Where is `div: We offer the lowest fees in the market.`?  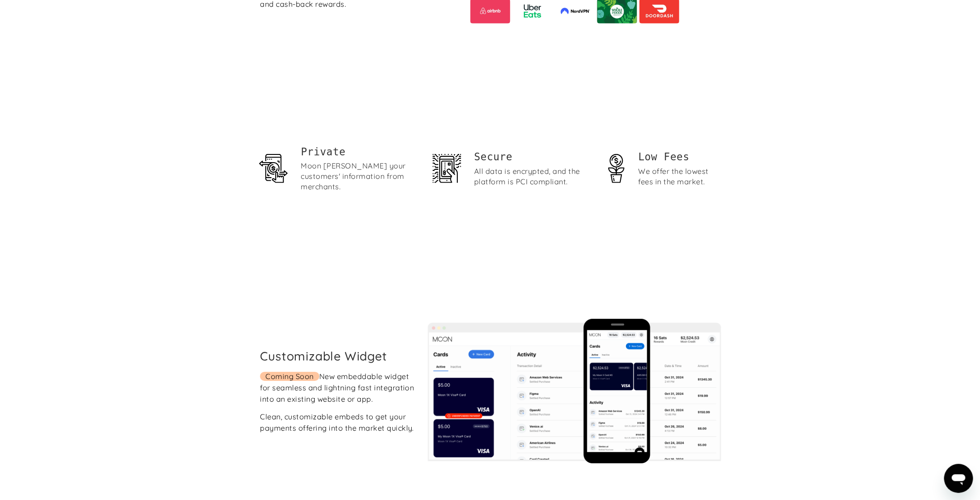 div: We offer the lowest fees in the market. is located at coordinates (679, 176).